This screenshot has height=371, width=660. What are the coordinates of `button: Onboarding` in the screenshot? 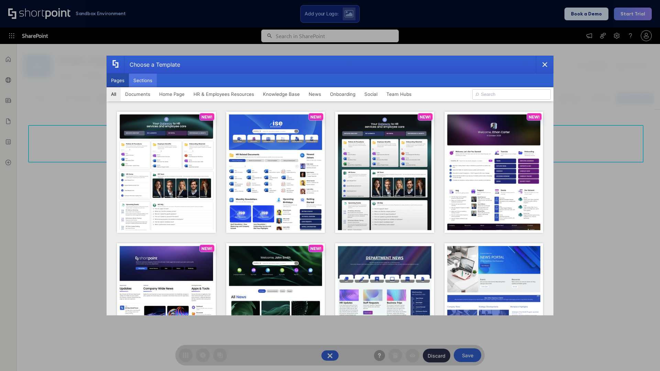 It's located at (343, 94).